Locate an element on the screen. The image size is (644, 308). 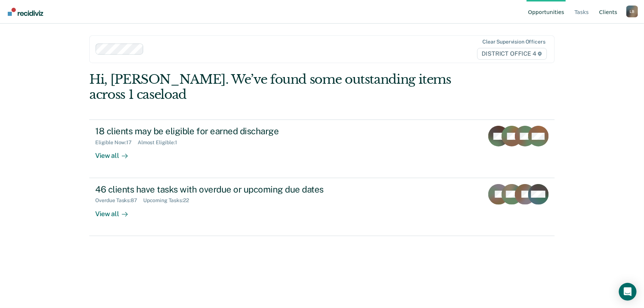
div: Upcoming Tasks : 22 is located at coordinates (169, 200).